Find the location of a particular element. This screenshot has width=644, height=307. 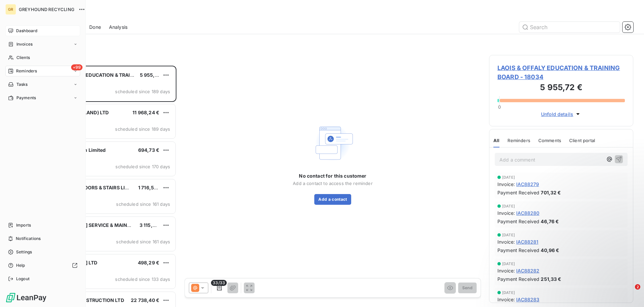

span: Notifications is located at coordinates (28, 239).